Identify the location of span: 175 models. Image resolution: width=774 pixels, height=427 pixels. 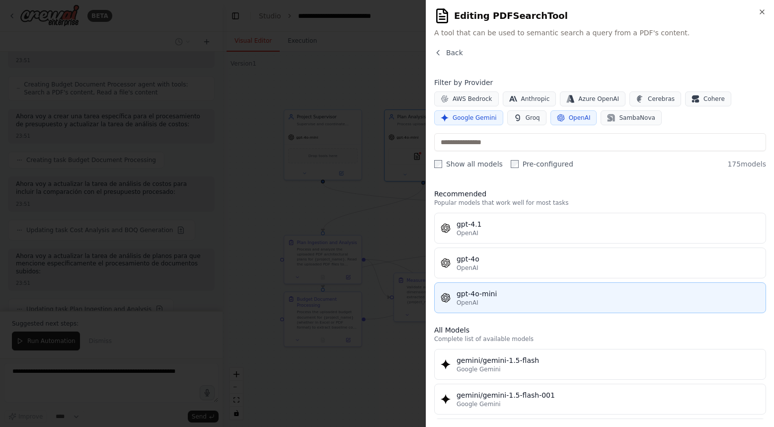
(747, 164).